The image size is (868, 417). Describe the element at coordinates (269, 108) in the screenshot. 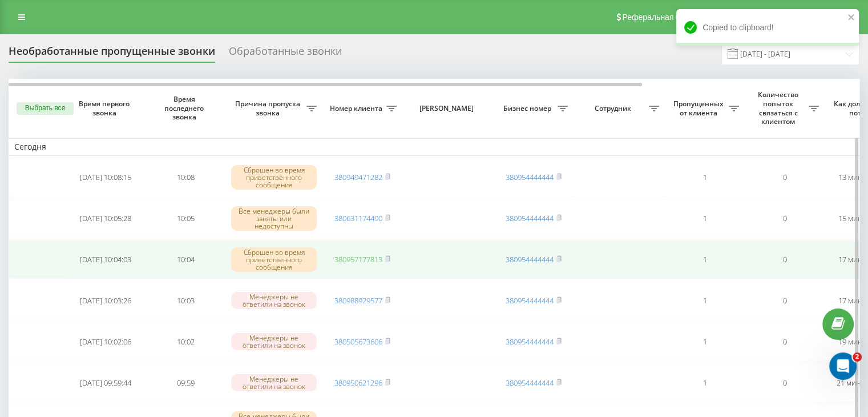

I see `span: Причина пропуска звонка` at that location.